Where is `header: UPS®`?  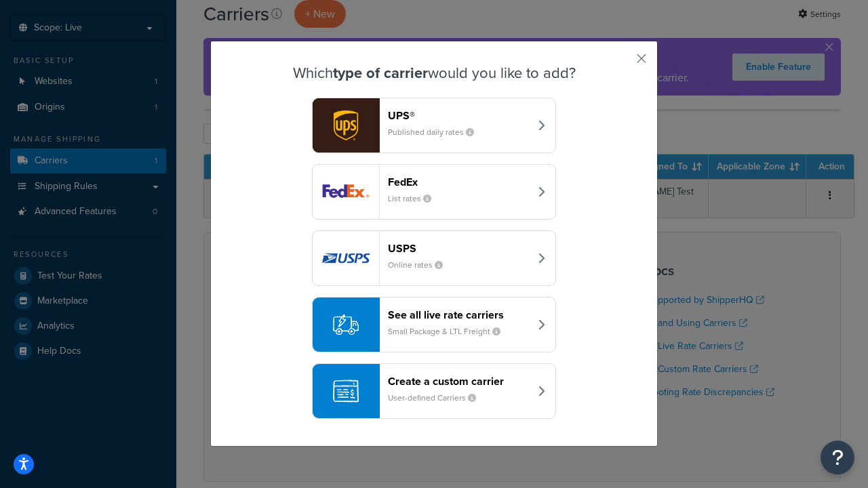 header: UPS® is located at coordinates (459, 115).